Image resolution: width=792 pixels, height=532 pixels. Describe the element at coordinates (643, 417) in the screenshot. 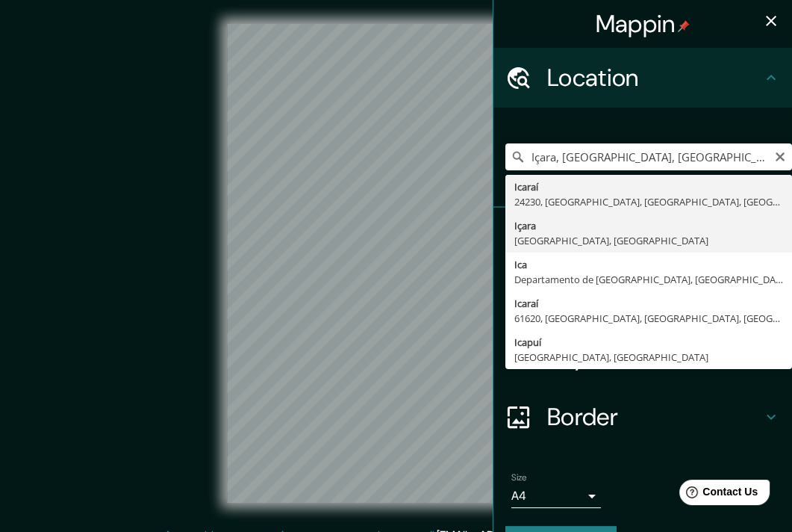

I see `div: Border` at that location.